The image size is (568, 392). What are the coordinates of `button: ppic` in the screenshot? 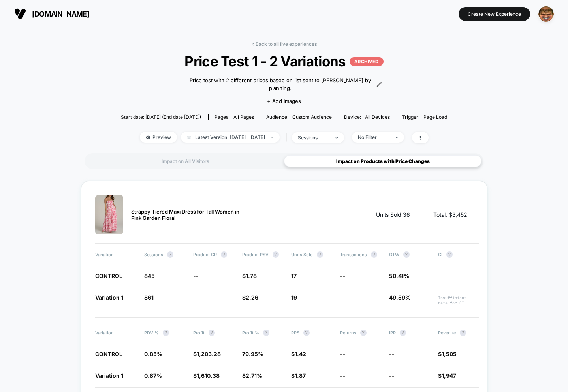 It's located at (545, 14).